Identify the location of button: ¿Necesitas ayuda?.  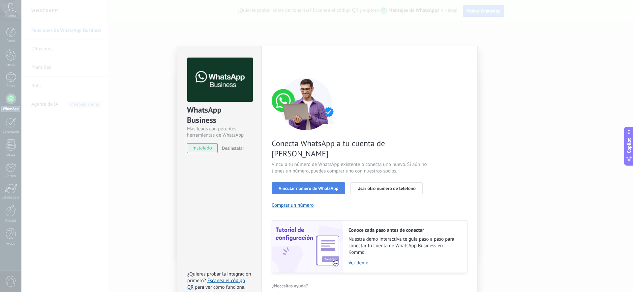
(290, 286).